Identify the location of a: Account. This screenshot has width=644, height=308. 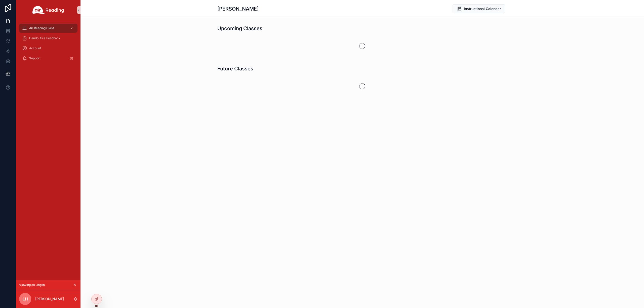
(48, 48).